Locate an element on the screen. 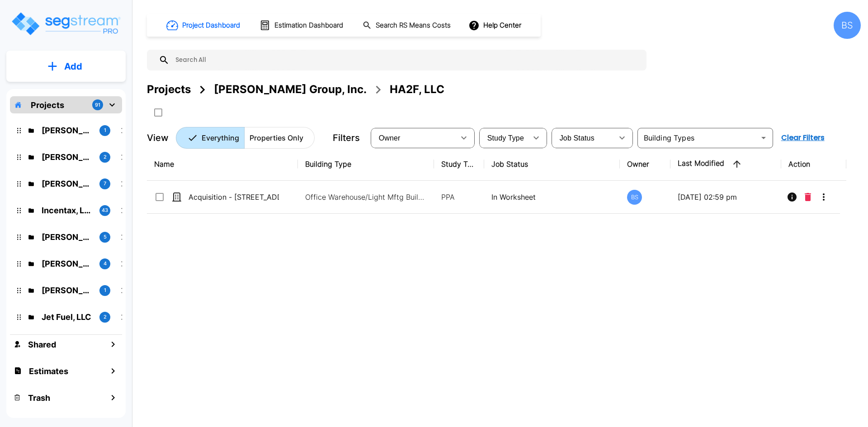 The image size is (868, 427). th: Action is located at coordinates (814, 164).